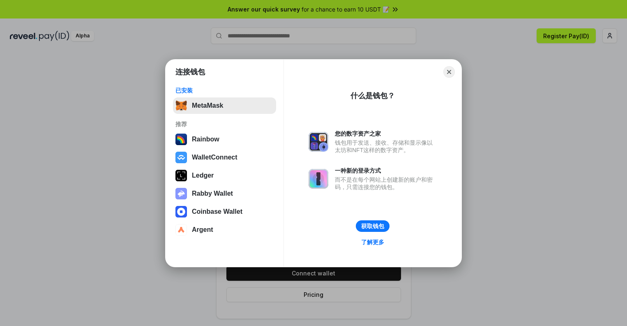 The width and height of the screenshot is (627, 326). What do you see at coordinates (181, 106) in the screenshot?
I see `img: svg+xml,%3Csvg%20fill%3D%22none%22%20height%3D%2233%22%20viewBox%3D%220%200%2035%2033%22%20width%...` at bounding box center [181, 106].